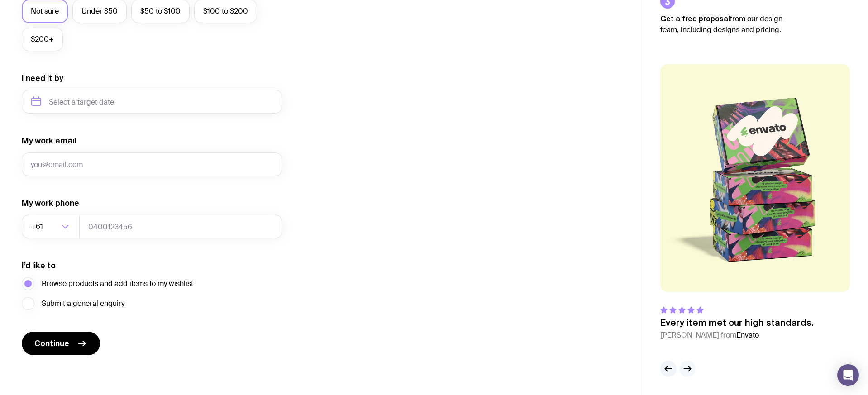  What do you see at coordinates (49, 141) in the screenshot?
I see `label: My work email` at bounding box center [49, 141].